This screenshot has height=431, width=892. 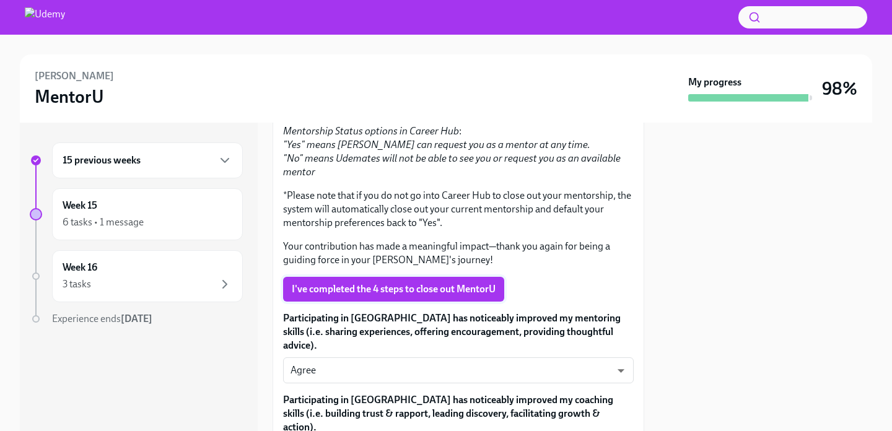 What do you see at coordinates (458, 370) in the screenshot?
I see `div: Agree` at bounding box center [458, 370].